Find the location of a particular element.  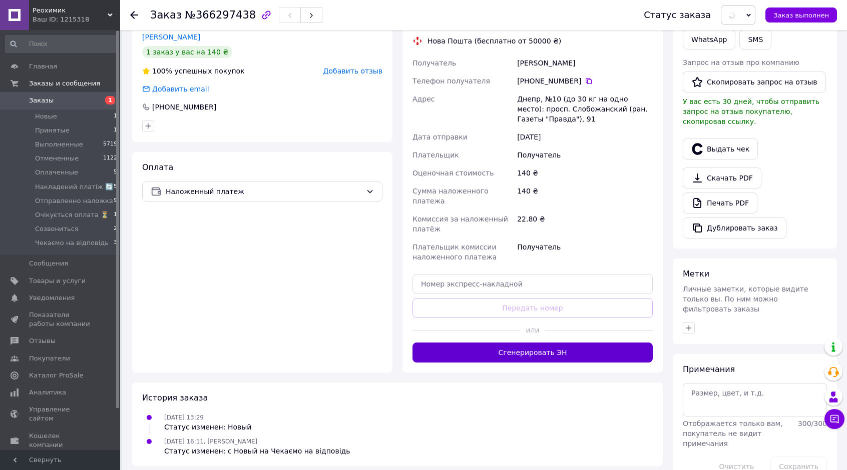

button: Выдать чек is located at coordinates (720, 149).